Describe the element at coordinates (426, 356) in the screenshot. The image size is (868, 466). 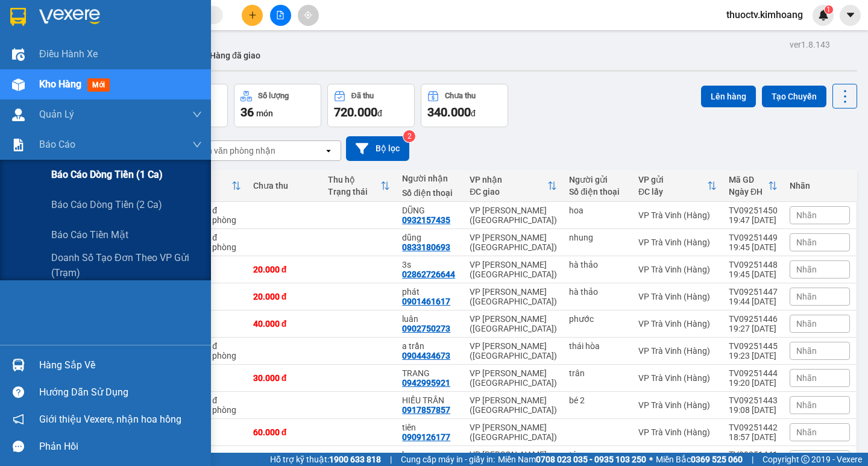
I see `div: 0904434673` at that location.